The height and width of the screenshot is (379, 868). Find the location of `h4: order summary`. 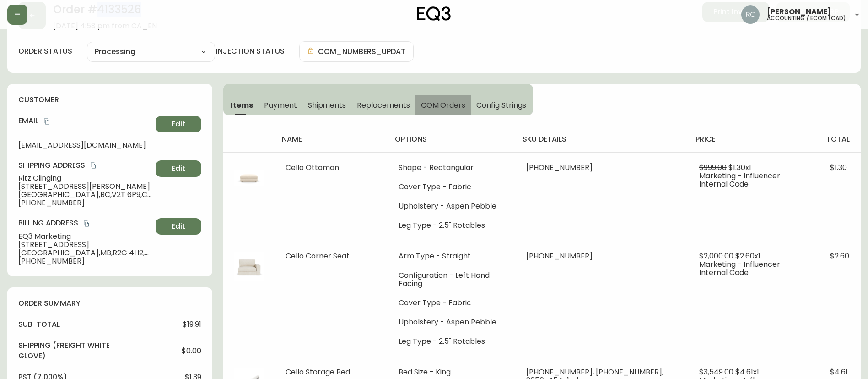

h4: order summary is located at coordinates (110, 303).